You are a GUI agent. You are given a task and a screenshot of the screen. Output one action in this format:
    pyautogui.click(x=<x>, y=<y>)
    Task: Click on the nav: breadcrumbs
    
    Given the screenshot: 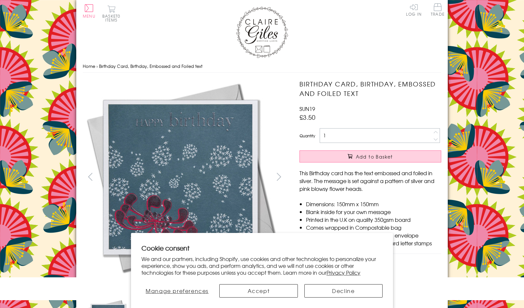 What is the action you would take?
    pyautogui.click(x=262, y=66)
    